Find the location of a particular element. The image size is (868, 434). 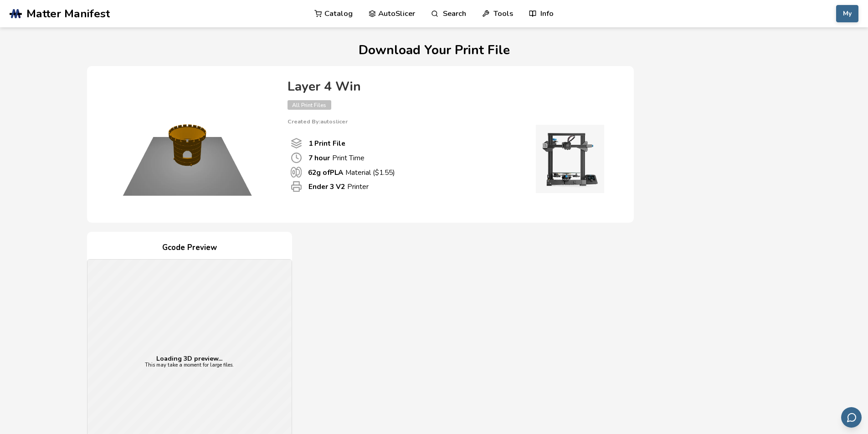

p: Print Time is located at coordinates (336, 157).